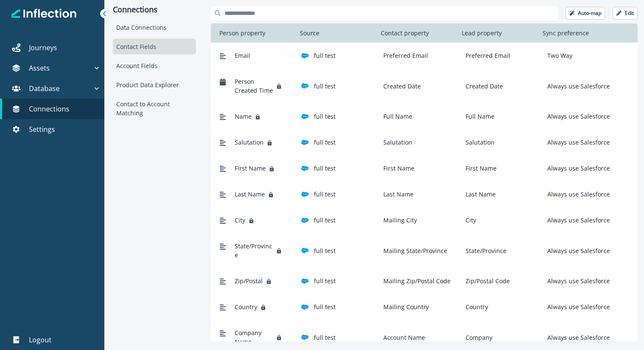 The height and width of the screenshot is (350, 644). Describe the element at coordinates (403, 338) in the screenshot. I see `p: Account Name` at that location.